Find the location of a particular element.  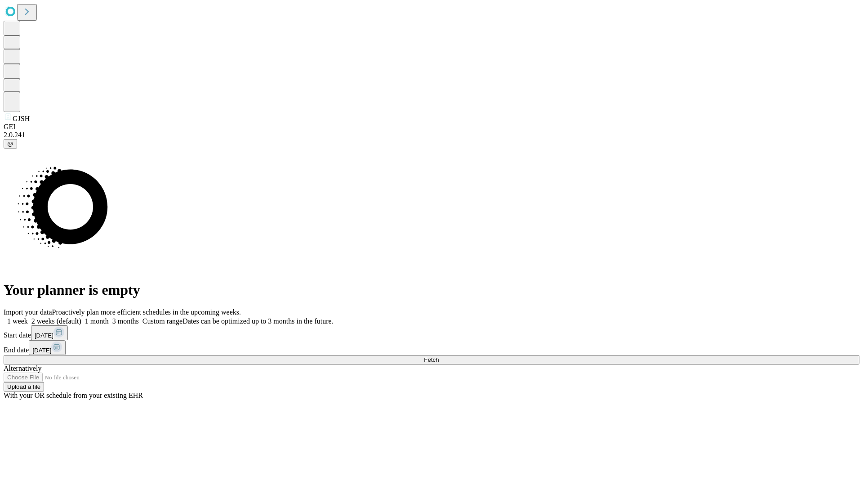

span: Import your data is located at coordinates (28, 312).